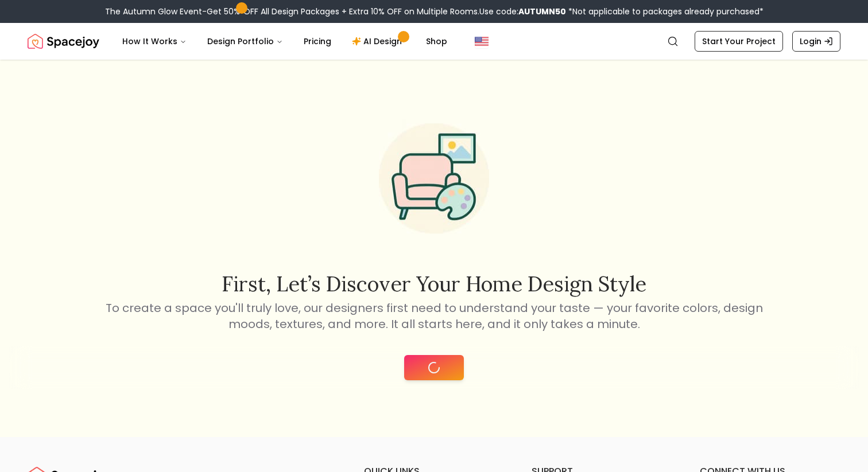  Describe the element at coordinates (816, 42) in the screenshot. I see `a: Login` at that location.